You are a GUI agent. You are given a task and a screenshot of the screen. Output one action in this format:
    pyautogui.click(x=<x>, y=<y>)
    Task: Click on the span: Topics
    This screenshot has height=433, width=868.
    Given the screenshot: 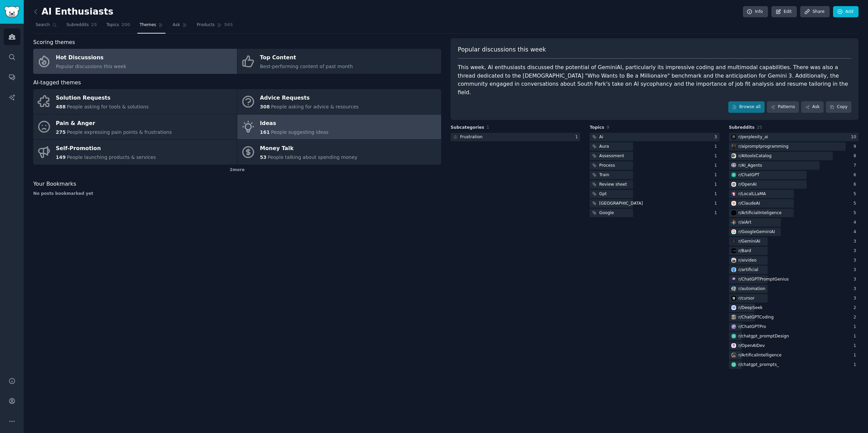 What is the action you would take?
    pyautogui.click(x=113, y=25)
    